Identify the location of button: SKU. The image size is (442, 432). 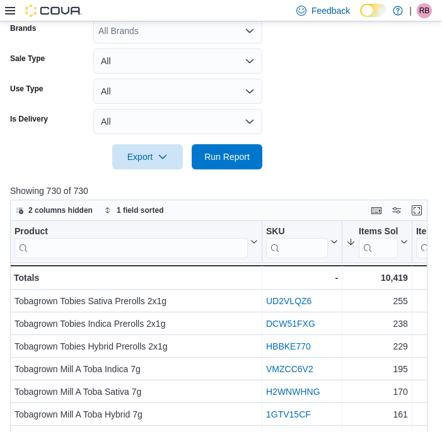
(302, 242).